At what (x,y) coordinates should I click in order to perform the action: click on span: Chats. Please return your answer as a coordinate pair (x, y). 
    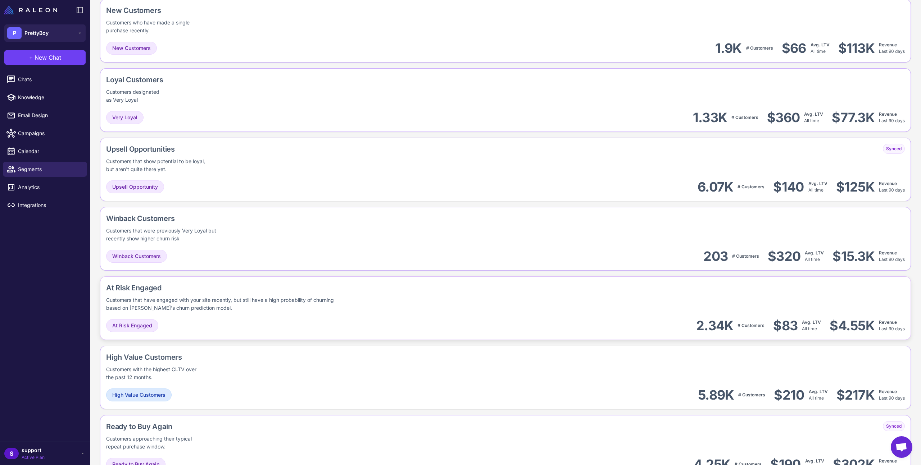
    Looking at the image, I should click on (50, 79).